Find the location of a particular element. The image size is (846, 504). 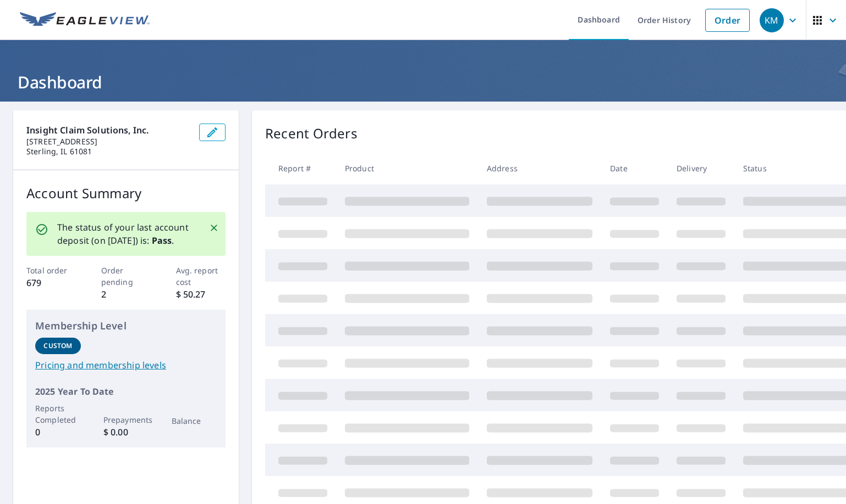

th: Report # is located at coordinates (300, 168).